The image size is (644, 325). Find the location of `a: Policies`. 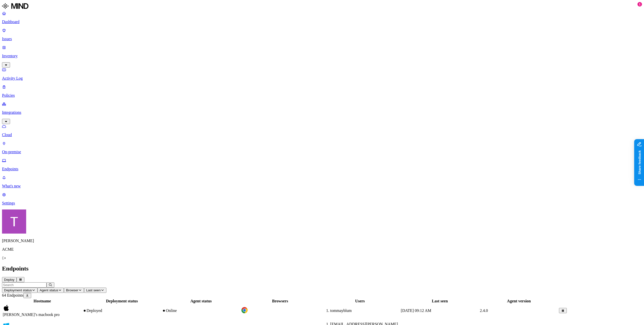

a: Policies is located at coordinates (322, 91).